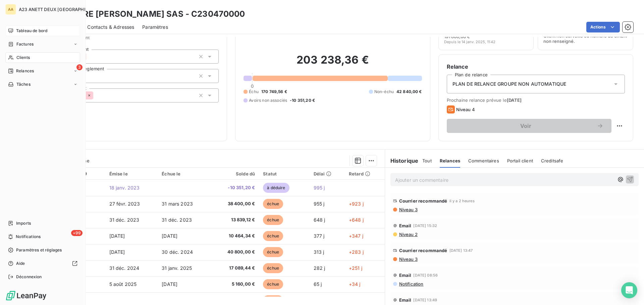 Image resolution: width=644 pixels, height=305 pixels. What do you see at coordinates (319, 268) in the screenshot?
I see `span: 282 j` at bounding box center [319, 268].